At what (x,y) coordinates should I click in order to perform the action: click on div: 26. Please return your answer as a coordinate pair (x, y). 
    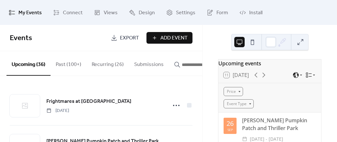
    Looking at the image, I should click on (230, 124).